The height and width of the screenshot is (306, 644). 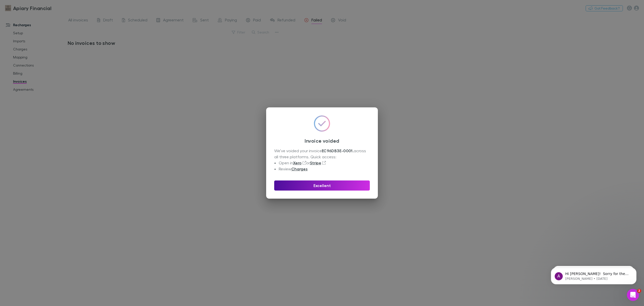 I want to click on p: Message from Alex, sent 11w ago, so click(x=55, y=22).